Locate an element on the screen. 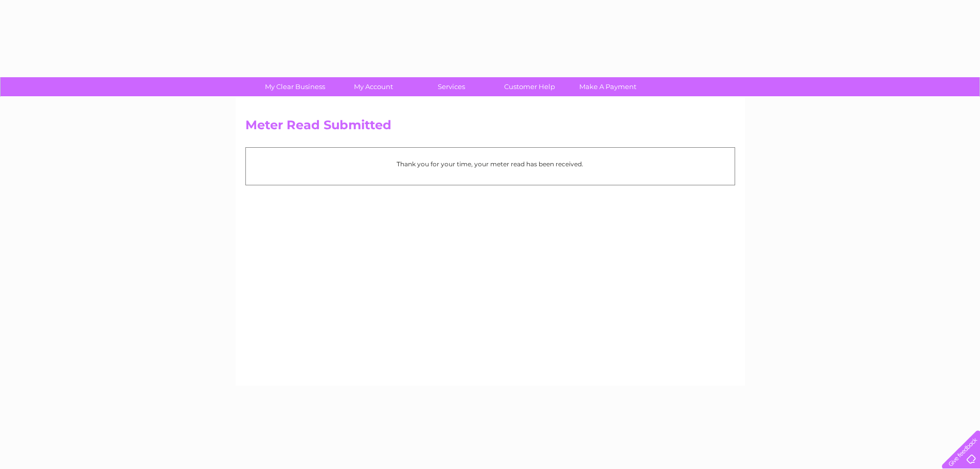 The height and width of the screenshot is (469, 980). h2: Meter Read Submitted is located at coordinates (490, 128).